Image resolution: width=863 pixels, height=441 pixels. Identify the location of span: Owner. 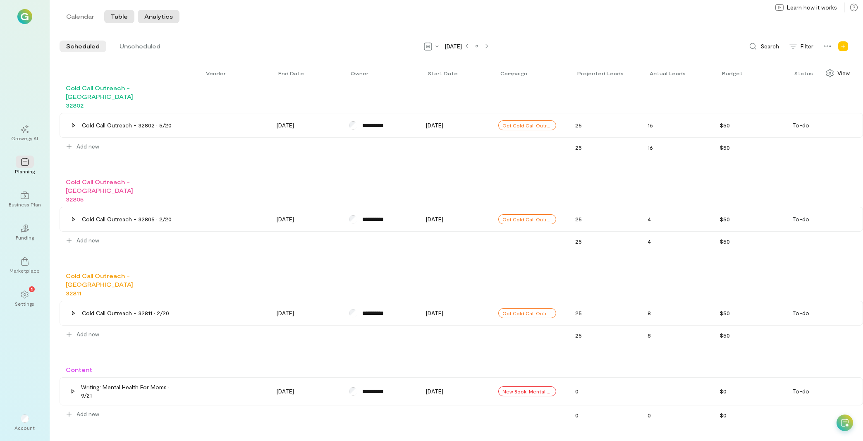
(359, 73).